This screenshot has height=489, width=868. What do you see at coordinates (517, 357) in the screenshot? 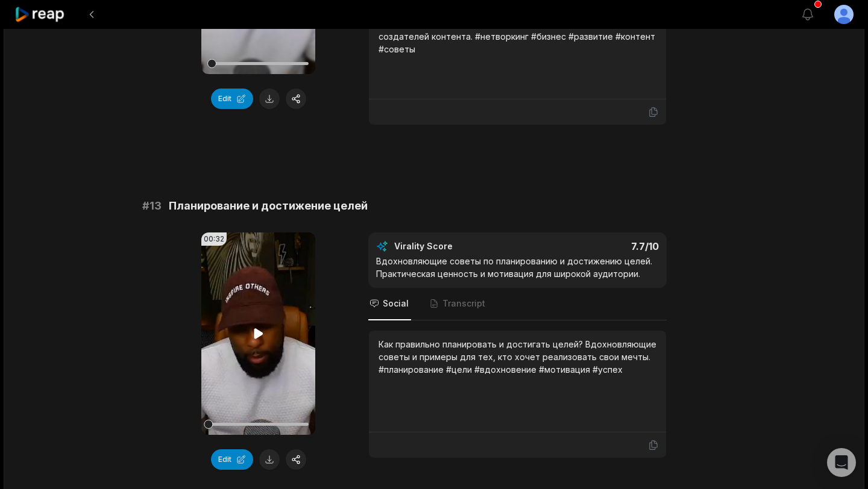
I see `div: Как правильно планировать и достигать целей? Вдохновляющие советы и примеры для тех, кто хочет ре...` at bounding box center [517, 357].